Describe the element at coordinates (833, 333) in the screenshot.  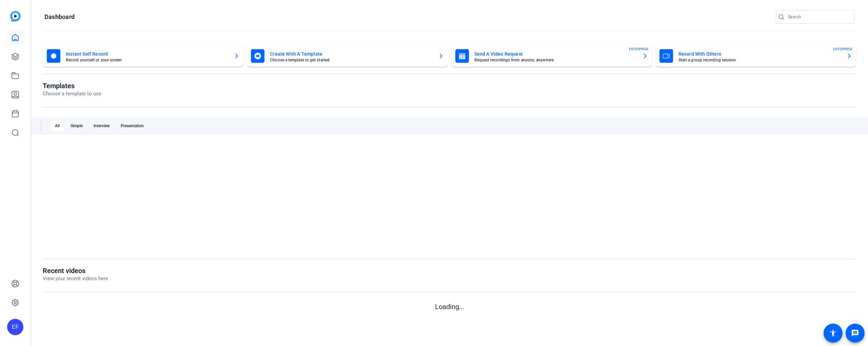
I see `mat-icon: accessibility` at that location.